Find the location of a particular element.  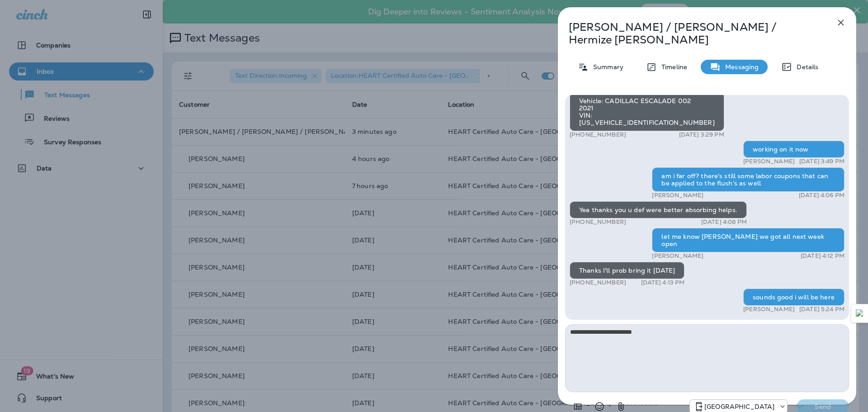

img: Detect Auto is located at coordinates (860, 313).